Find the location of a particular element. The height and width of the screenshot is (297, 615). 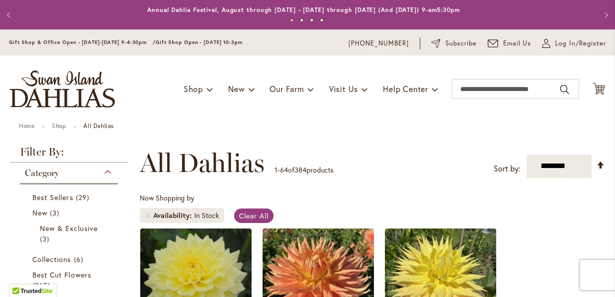

a: Subscribe is located at coordinates (454, 43).